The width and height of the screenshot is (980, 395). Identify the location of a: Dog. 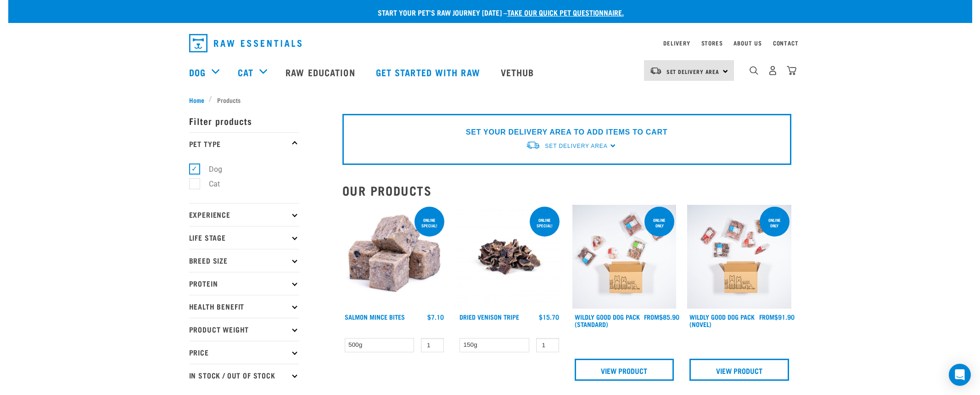
(198, 72).